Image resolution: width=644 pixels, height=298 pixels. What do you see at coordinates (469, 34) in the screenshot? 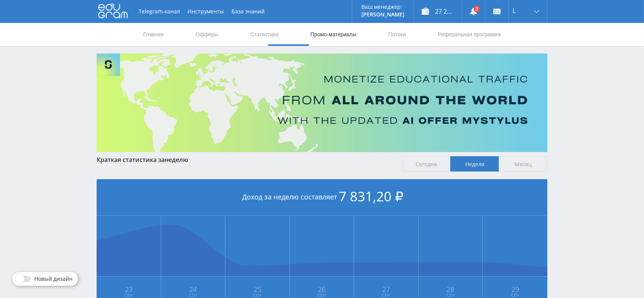
I see `a: Реферальная программа` at bounding box center [469, 34].